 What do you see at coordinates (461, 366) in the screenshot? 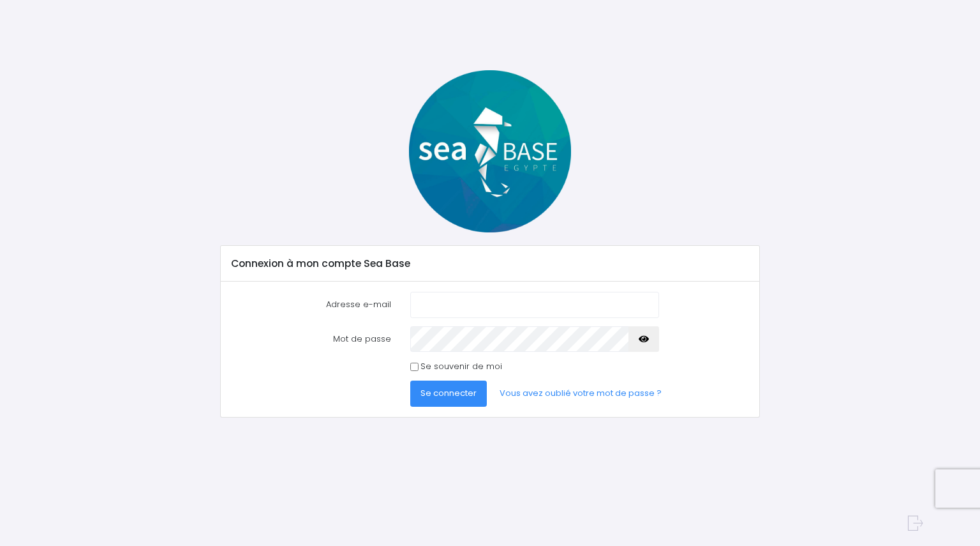
I see `label: Se souvenir de moi` at bounding box center [461, 366].